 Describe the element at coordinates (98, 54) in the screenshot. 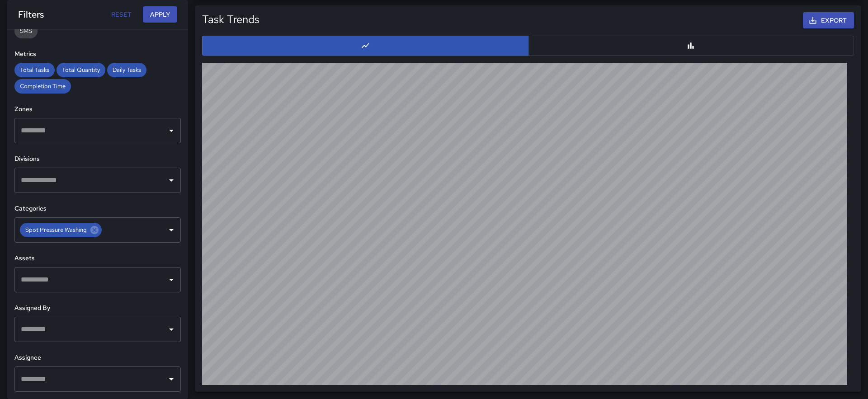

I see `h6: Metrics` at that location.